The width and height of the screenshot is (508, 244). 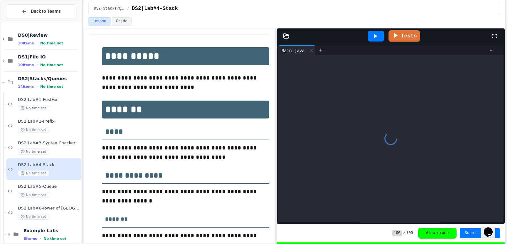 What do you see at coordinates (438, 233) in the screenshot?
I see `button: View grade` at bounding box center [438, 233].